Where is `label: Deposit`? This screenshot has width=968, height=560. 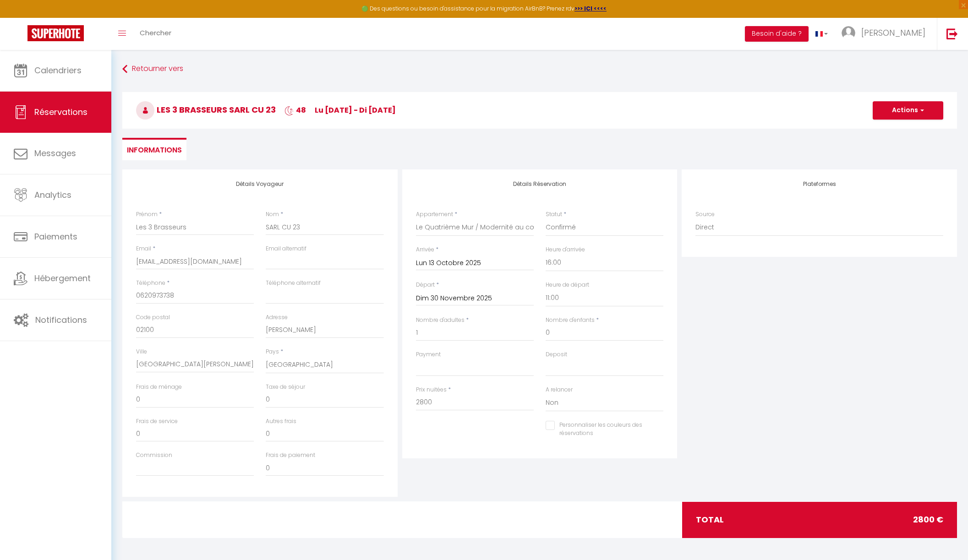
label: Deposit is located at coordinates (556, 355).